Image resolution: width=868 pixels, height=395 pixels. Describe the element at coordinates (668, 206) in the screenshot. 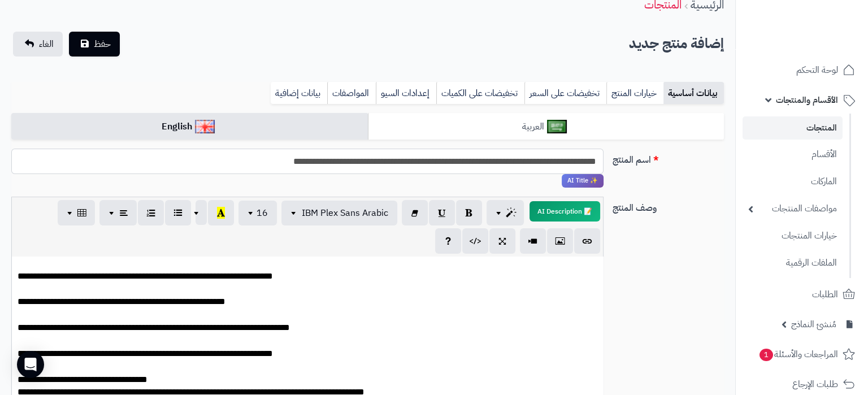

I see `label: وصف المنتج` at that location.